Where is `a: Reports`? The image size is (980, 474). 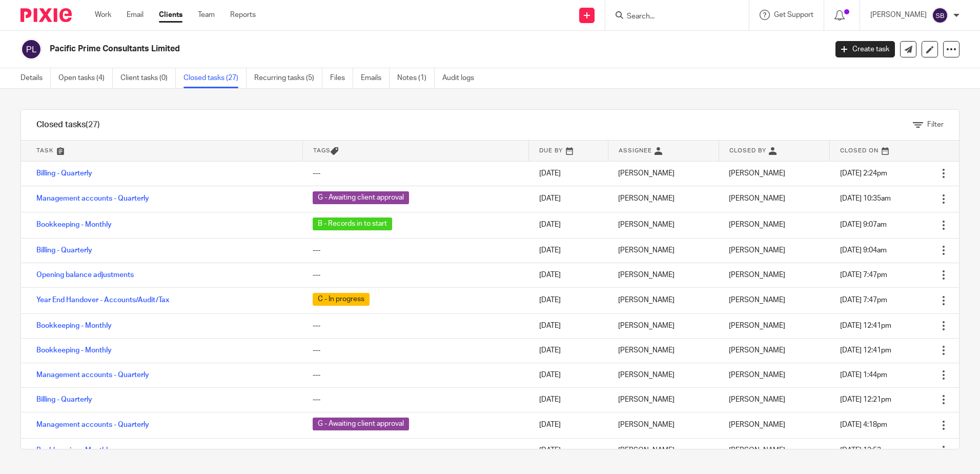
a: Reports is located at coordinates (243, 15).